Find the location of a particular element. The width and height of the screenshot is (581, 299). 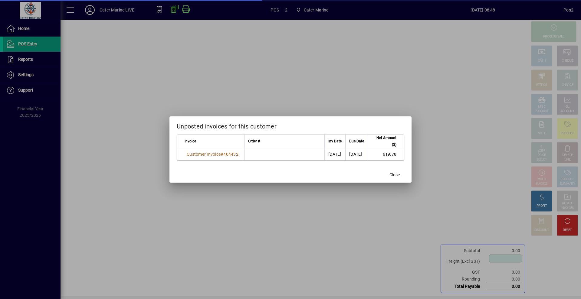

span: 404432 is located at coordinates (231, 154).